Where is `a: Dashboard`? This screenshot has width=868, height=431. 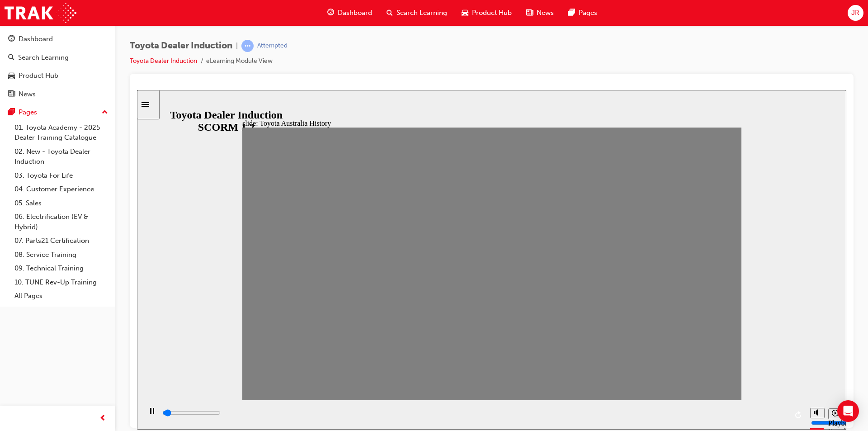
a: Dashboard is located at coordinates (57, 39).